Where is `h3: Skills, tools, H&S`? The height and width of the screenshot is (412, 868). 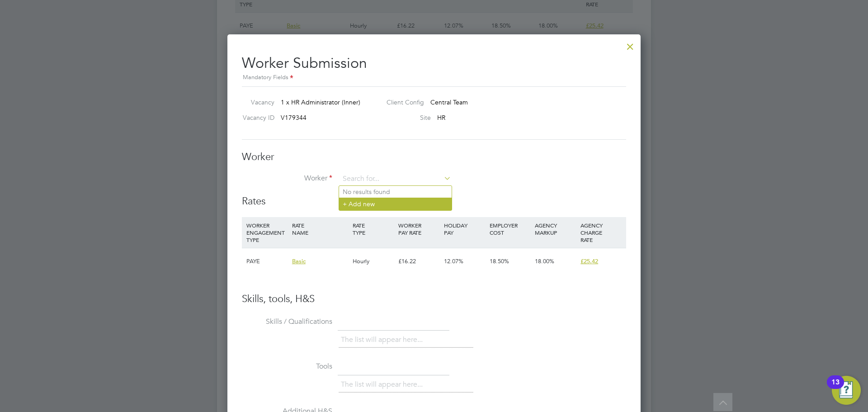
h3: Skills, tools, H&S is located at coordinates (434, 299).